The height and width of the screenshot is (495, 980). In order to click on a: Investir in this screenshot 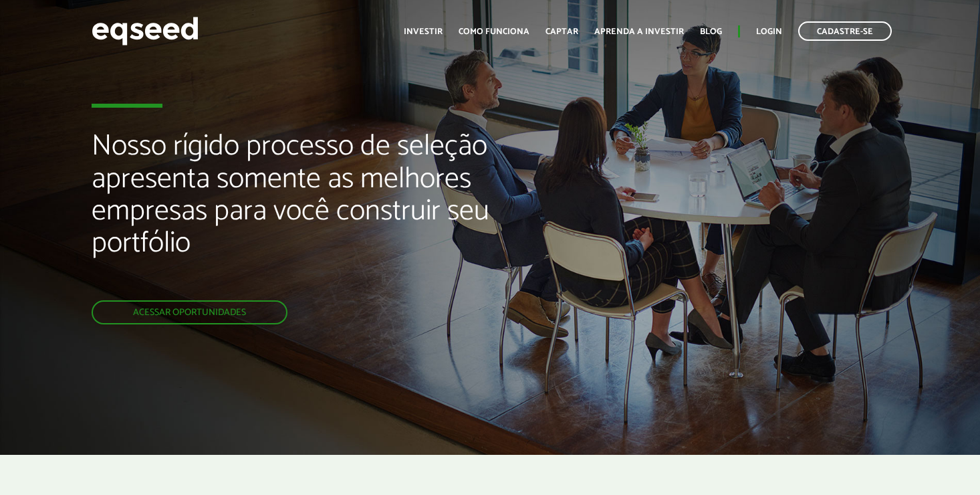, I will do `click(423, 31)`.